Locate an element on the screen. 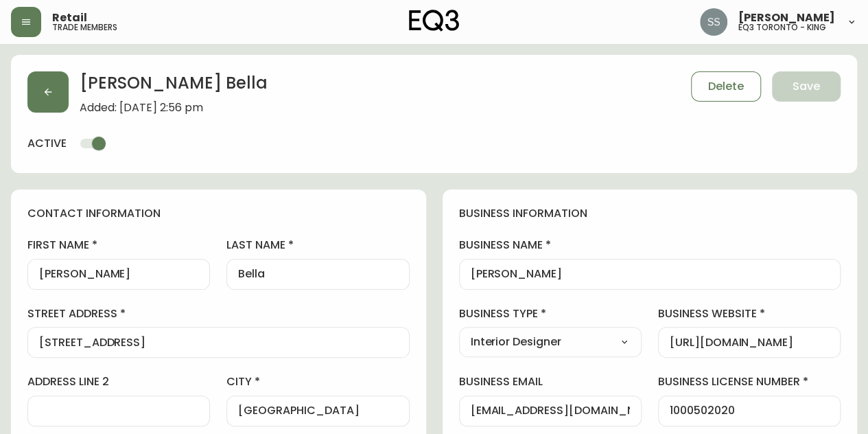  span: Delete is located at coordinates (726, 87).